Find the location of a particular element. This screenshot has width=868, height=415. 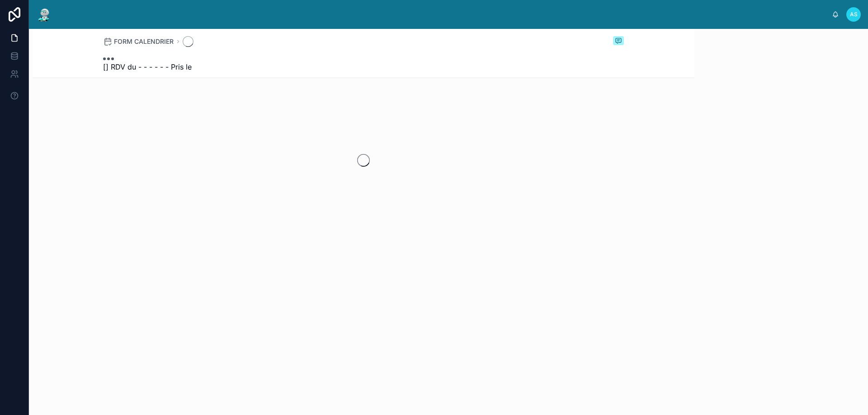

a: FORM CALENDRIER is located at coordinates (138, 42).